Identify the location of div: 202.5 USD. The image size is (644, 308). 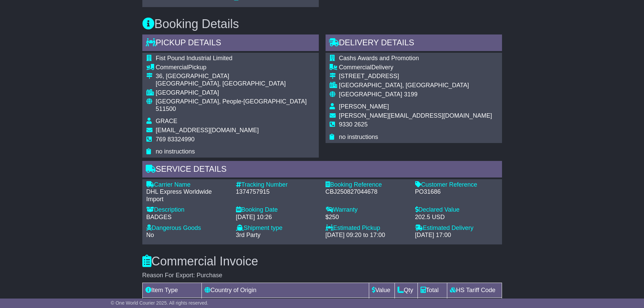
(457, 217).